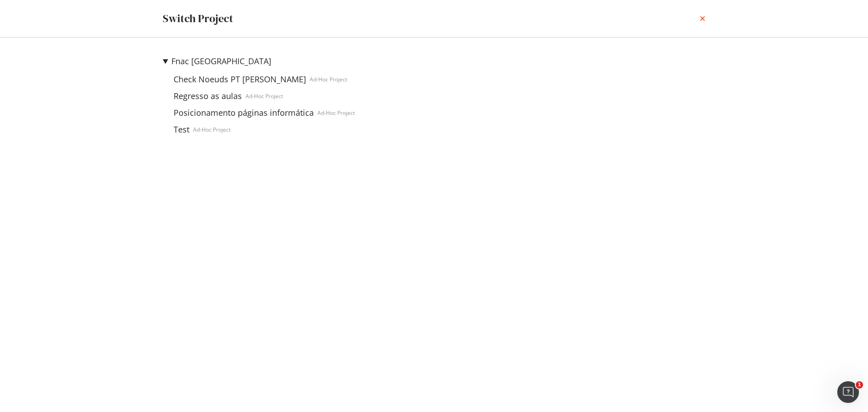  Describe the element at coordinates (208, 96) in the screenshot. I see `a: Regresso as aulas` at that location.